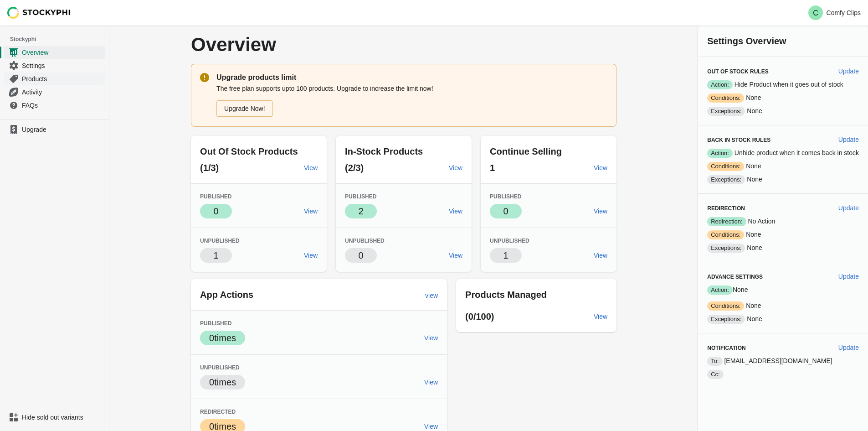 Image resolution: width=868 pixels, height=431 pixels. What do you see at coordinates (245, 109) in the screenshot?
I see `a: Upgrade Now!` at bounding box center [245, 109].